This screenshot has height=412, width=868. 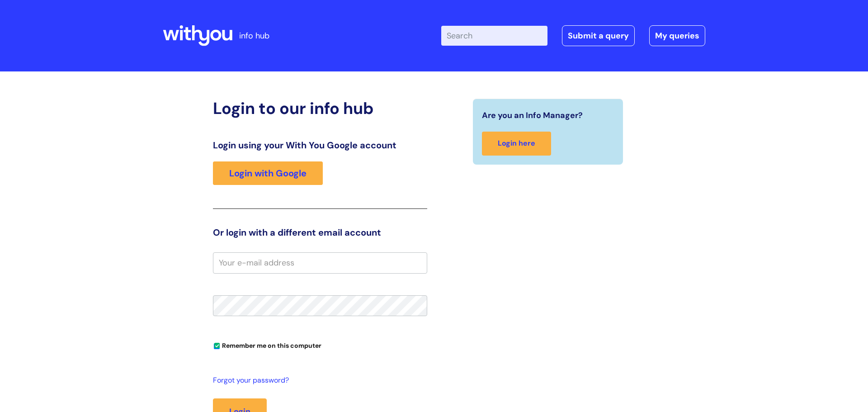 What do you see at coordinates (516, 144) in the screenshot?
I see `a: Login here` at bounding box center [516, 144].